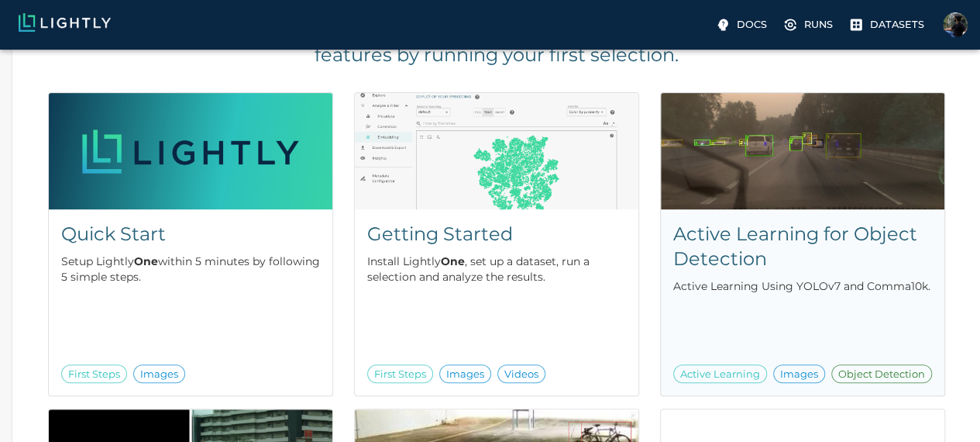  What do you see at coordinates (521, 374) in the screenshot?
I see `span: Videos` at bounding box center [521, 374].